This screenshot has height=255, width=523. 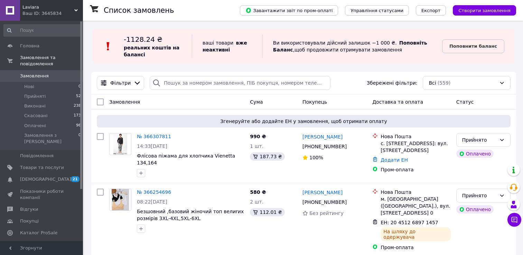 What do you see at coordinates (53, 13) in the screenshot?
I see `div: Ваш ID: 3645834` at bounding box center [53, 13].